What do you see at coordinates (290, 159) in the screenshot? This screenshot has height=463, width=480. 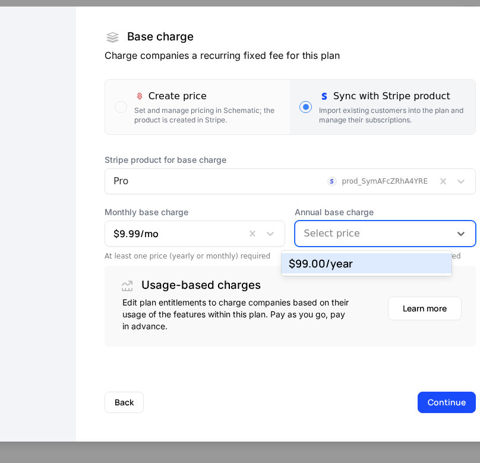 I see `span: Stripe product for base charge` at bounding box center [290, 159].